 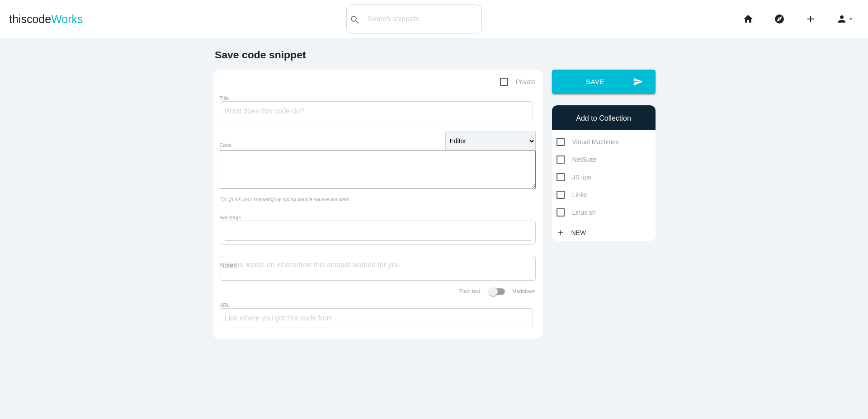 What do you see at coordinates (574, 233) in the screenshot?
I see `a: addNew` at bounding box center [574, 233].